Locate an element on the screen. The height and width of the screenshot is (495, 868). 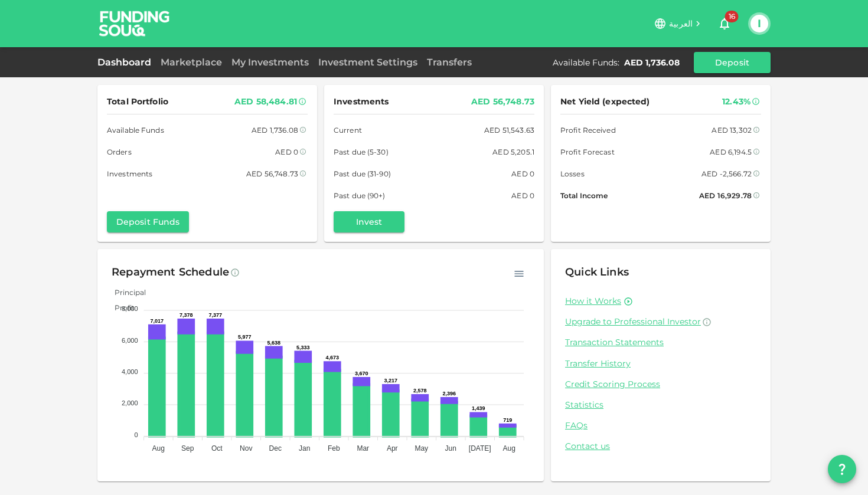
tspan: 0 is located at coordinates (136, 435).